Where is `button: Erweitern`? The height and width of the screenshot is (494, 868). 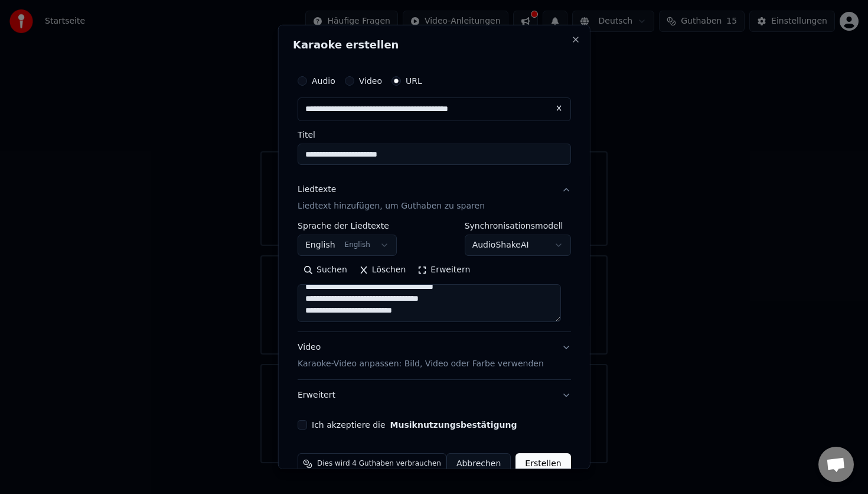 button: Erweitern is located at coordinates (443, 270).